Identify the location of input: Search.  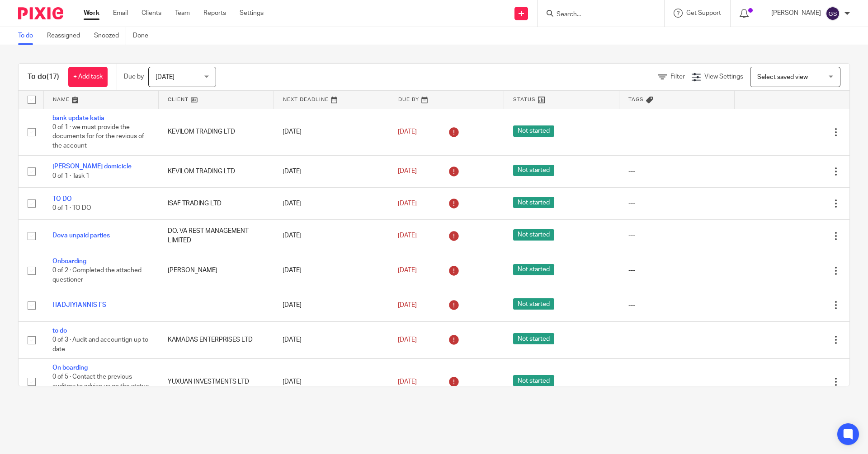
(596, 15).